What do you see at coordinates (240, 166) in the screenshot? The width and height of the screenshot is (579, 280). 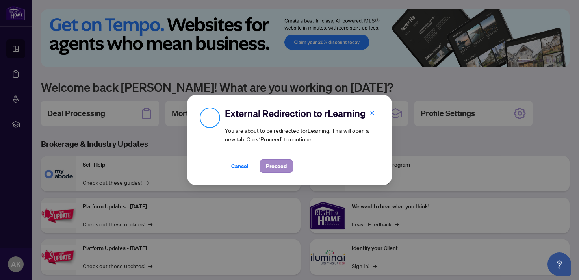 I see `button: Cancel` at bounding box center [240, 166].